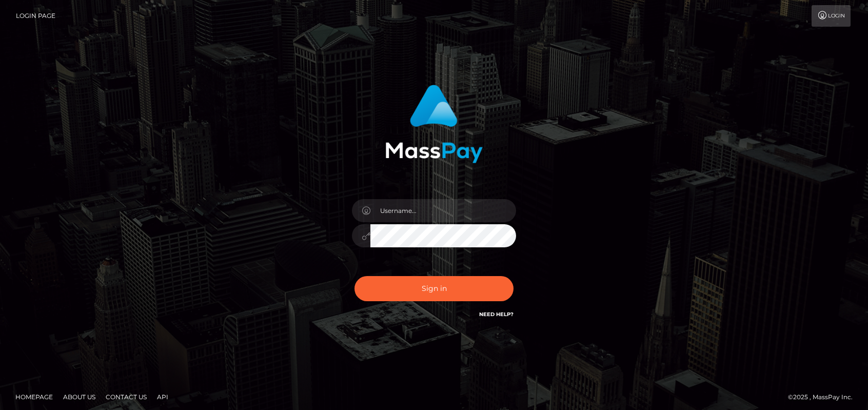  Describe the element at coordinates (823, 397) in the screenshot. I see `div: © 2025 , MassPay Inc.` at that location.